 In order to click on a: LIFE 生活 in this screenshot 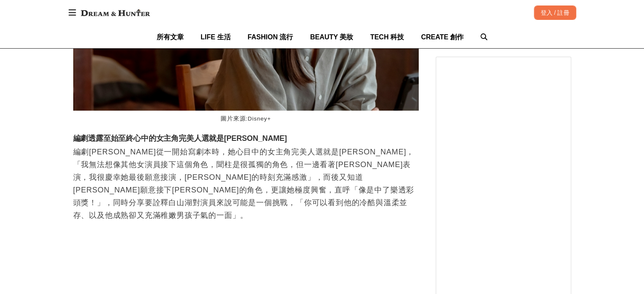, I will do `click(215, 36)`.